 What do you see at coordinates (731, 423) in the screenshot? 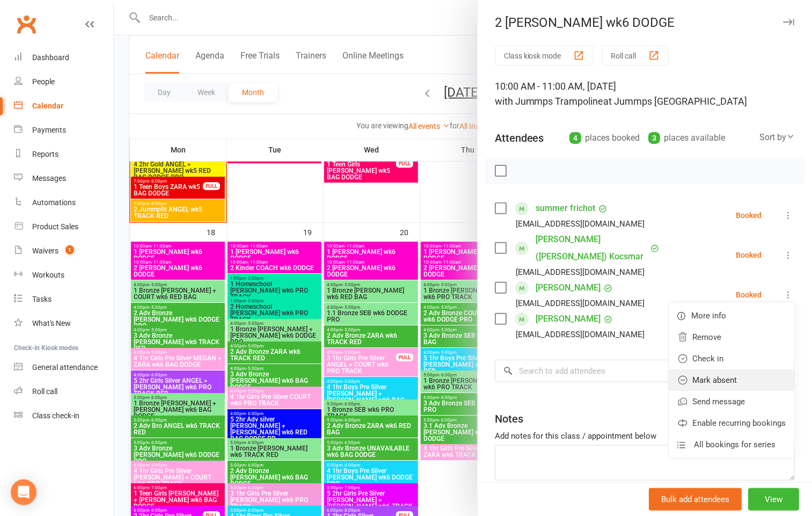
I see `a: Enable recurring bookings` at bounding box center [731, 423].